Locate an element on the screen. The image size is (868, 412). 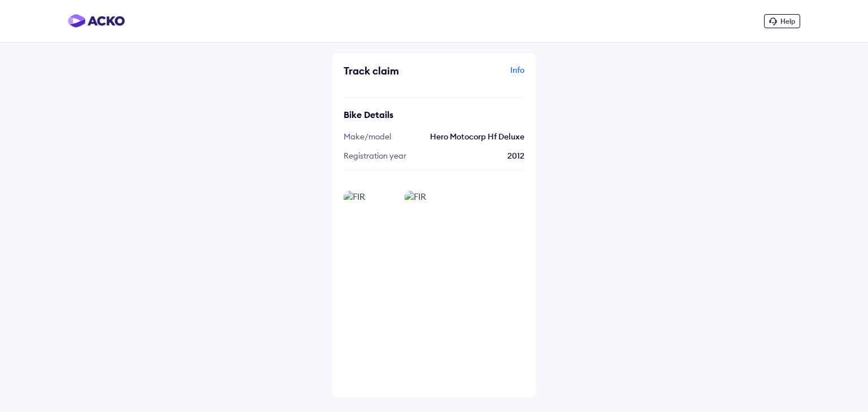
span: Make/model is located at coordinates (367, 136).